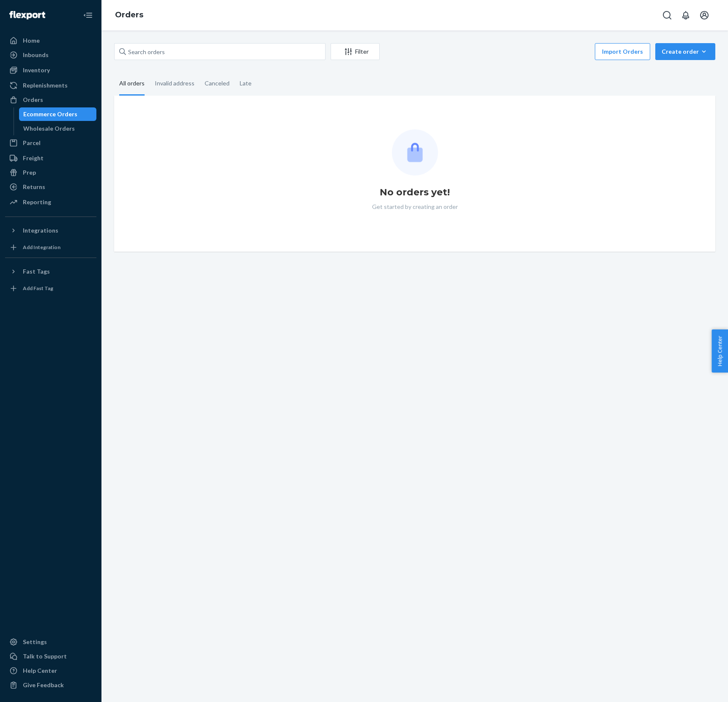 Image resolution: width=728 pixels, height=702 pixels. I want to click on div: Freight, so click(32, 158).